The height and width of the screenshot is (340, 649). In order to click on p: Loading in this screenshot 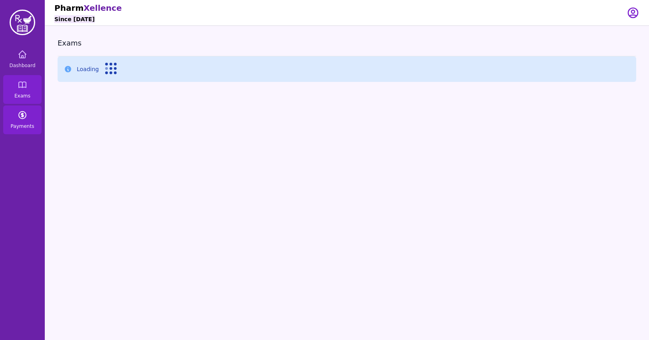, I will do `click(88, 69)`.